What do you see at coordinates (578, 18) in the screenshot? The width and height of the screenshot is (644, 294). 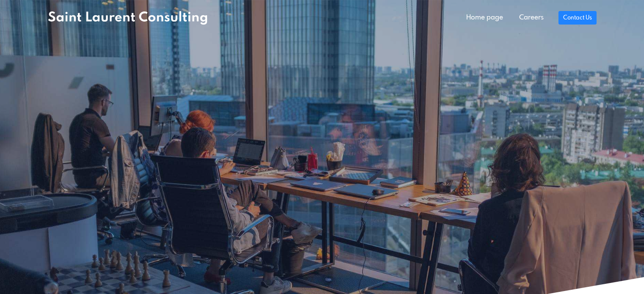 I see `a: Contact Us` at bounding box center [578, 18].